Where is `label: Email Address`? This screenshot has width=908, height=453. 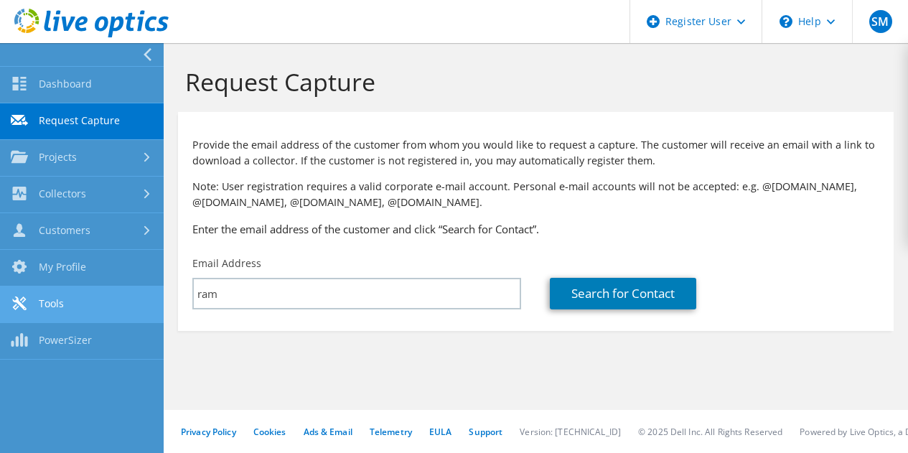
label: Email Address is located at coordinates (227, 263).